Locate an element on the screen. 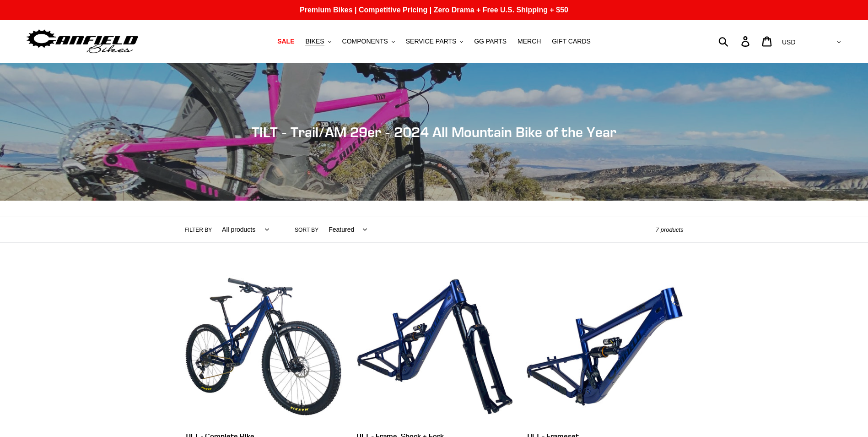 Image resolution: width=868 pixels, height=437 pixels. label: Sort by is located at coordinates (307, 230).